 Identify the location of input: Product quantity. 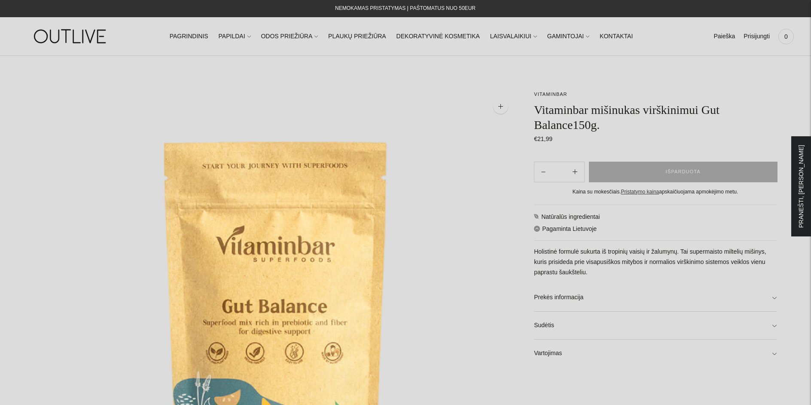
(559, 171).